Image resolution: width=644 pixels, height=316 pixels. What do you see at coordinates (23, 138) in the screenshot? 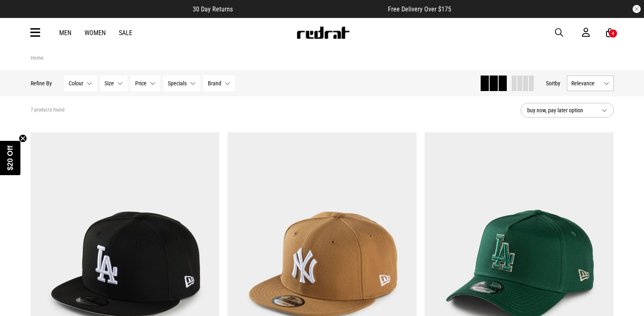
I see `button: Close teaser` at bounding box center [23, 138].